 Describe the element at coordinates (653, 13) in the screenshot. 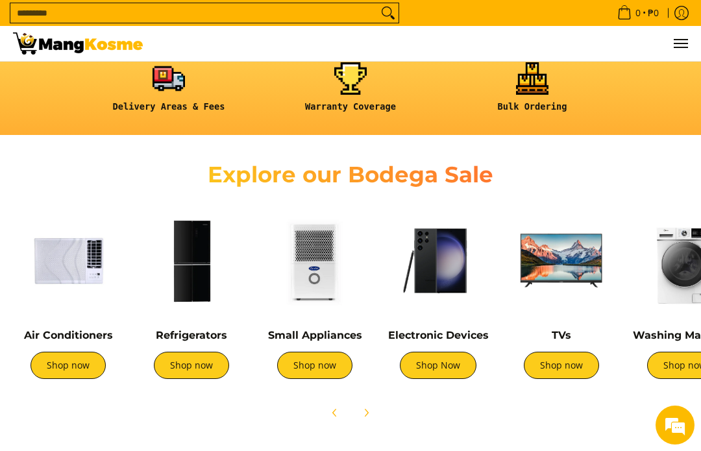

I see `span: ₱0` at that location.